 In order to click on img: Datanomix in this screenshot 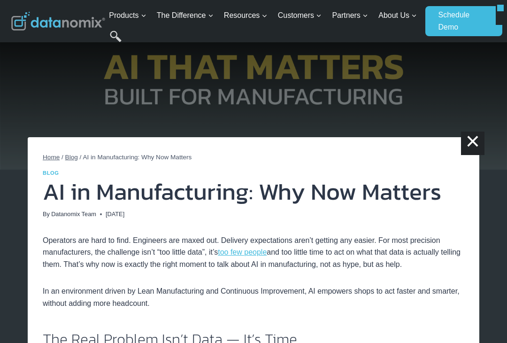, I will do `click(58, 21)`.